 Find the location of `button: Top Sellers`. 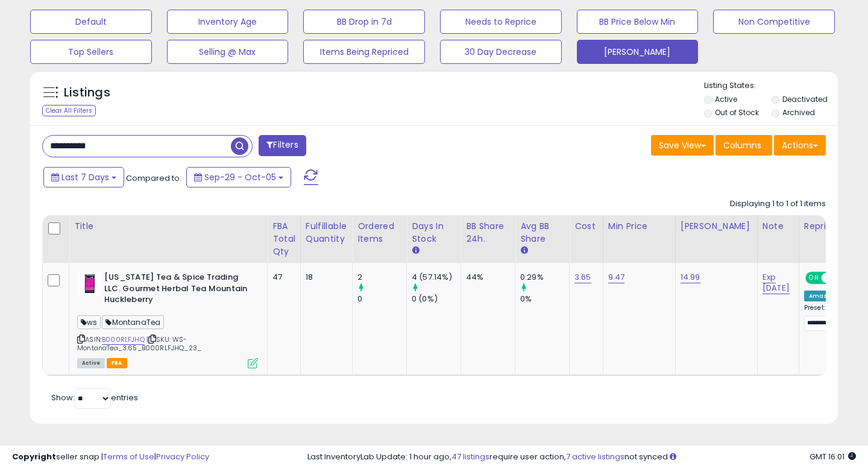

button: Top Sellers is located at coordinates (91, 52).